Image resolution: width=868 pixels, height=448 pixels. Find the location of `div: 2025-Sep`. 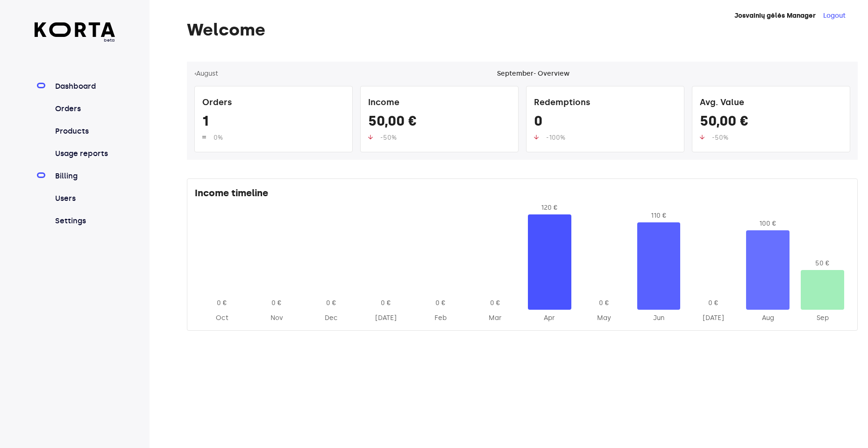

div: 2025-Sep is located at coordinates (822, 319).